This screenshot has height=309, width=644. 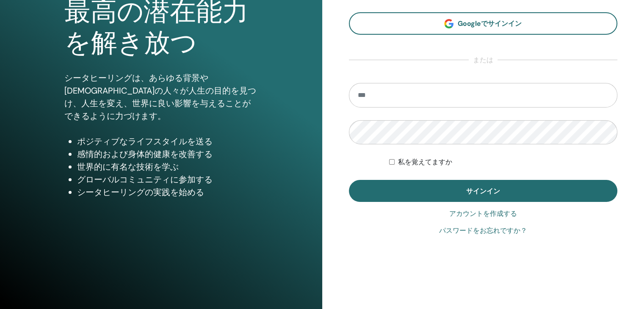 What do you see at coordinates (483, 214) in the screenshot?
I see `a: アカウントを作成する` at bounding box center [483, 214].